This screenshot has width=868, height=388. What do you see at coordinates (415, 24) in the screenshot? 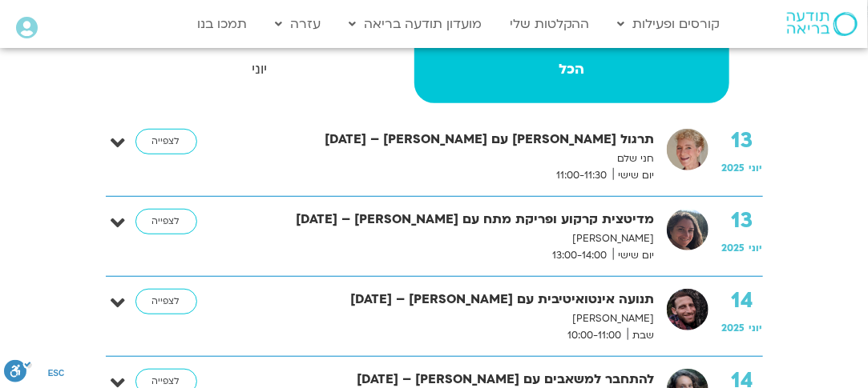
I see `a: מועדון תודעה בריאה` at bounding box center [415, 24].